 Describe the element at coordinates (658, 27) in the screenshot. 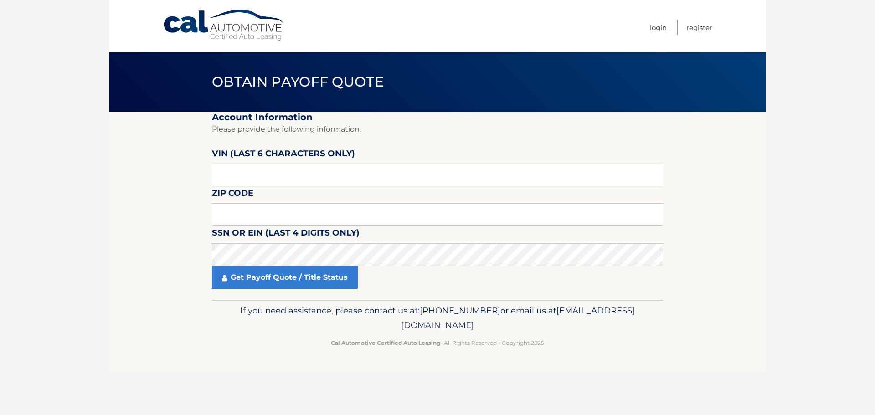

I see `a: Login` at that location.